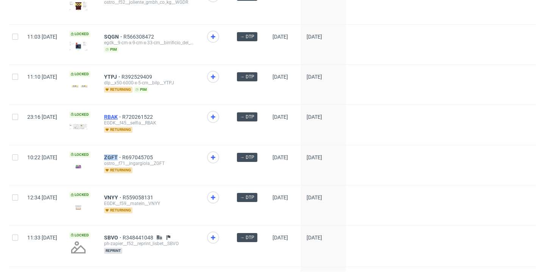 The width and height of the screenshot is (545, 272). Describe the element at coordinates (113, 117) in the screenshot. I see `span: RBAK` at that location.